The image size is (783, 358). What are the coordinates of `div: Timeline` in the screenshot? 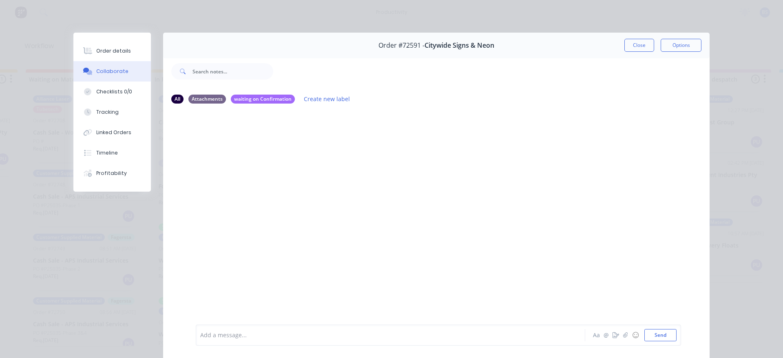 It's located at (107, 153).